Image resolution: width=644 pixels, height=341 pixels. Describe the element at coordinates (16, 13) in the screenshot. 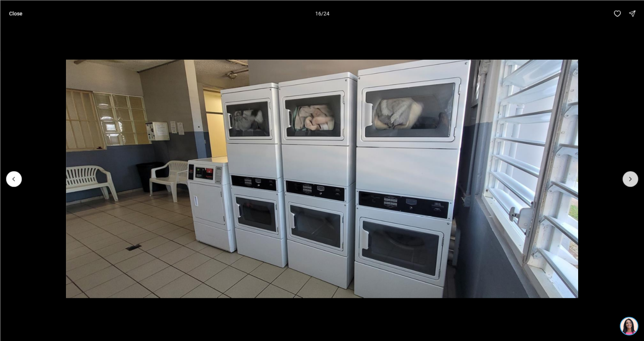

I see `button: Close` at that location.